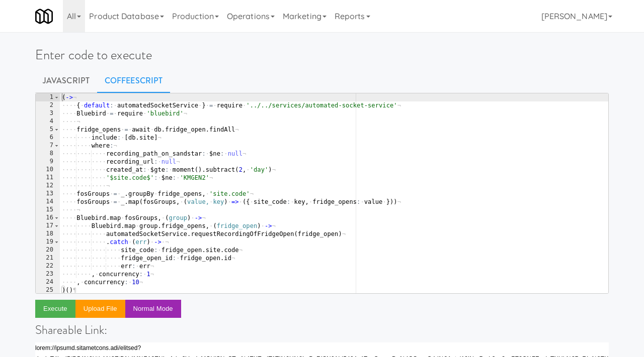 This screenshot has height=357, width=644. Describe the element at coordinates (48, 243) in the screenshot. I see `div: 19` at that location.